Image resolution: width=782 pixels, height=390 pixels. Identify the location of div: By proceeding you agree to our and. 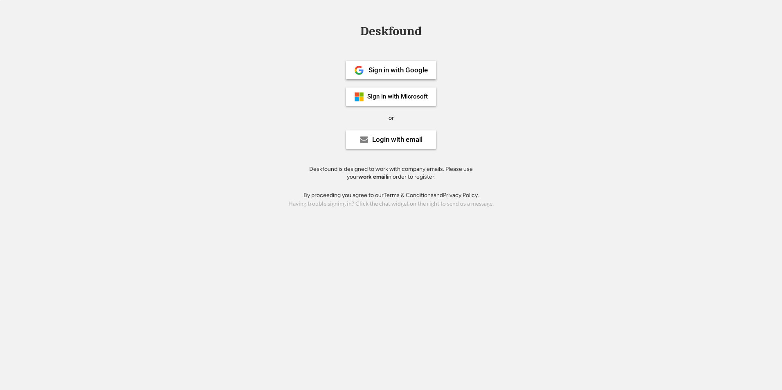
(391, 195).